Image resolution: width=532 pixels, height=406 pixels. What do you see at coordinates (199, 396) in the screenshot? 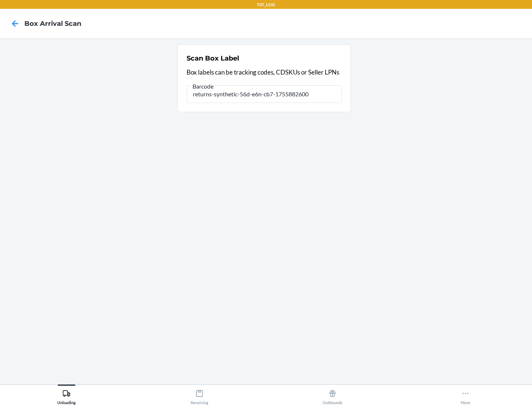
I see `div: Receiving` at bounding box center [199, 396].